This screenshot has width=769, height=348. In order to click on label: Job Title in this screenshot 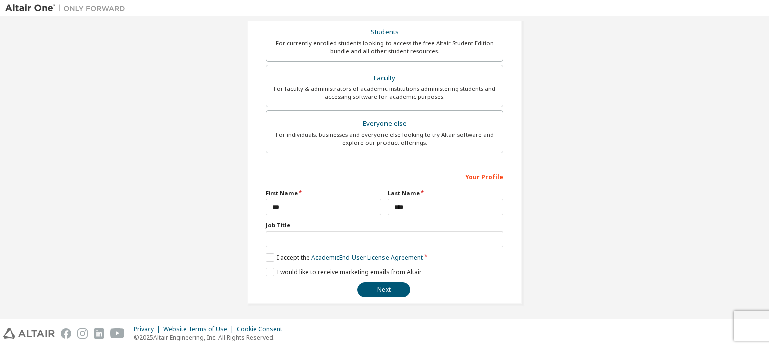, I will do `click(385, 225)`.